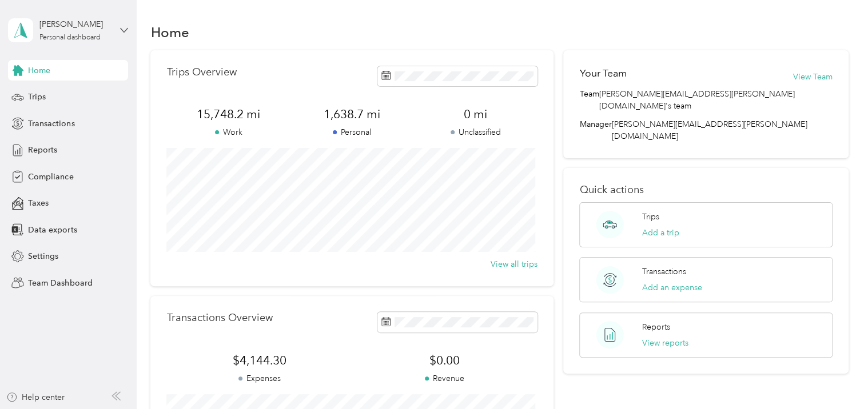 This screenshot has height=409, width=868. I want to click on div: Help center, so click(35, 397).